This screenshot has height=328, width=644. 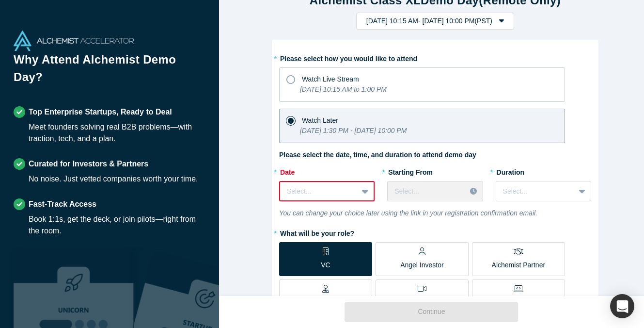 What do you see at coordinates (100, 112) in the screenshot?
I see `strong: Top Enterprise Startups, Ready to Deal` at bounding box center [100, 112].